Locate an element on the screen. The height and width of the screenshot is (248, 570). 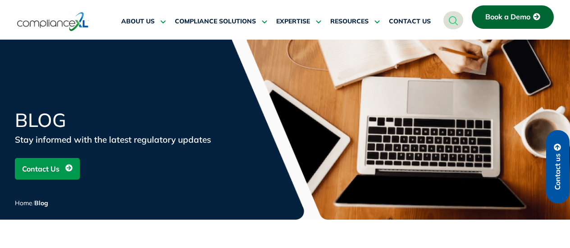
span: Contact Us is located at coordinates (41, 169).